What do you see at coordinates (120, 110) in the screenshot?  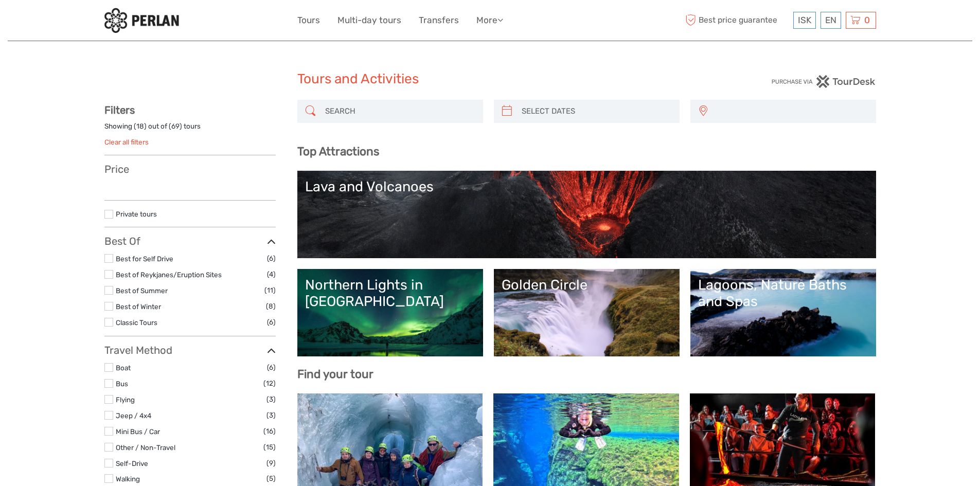 I see `strong: Filters` at bounding box center [120, 110].